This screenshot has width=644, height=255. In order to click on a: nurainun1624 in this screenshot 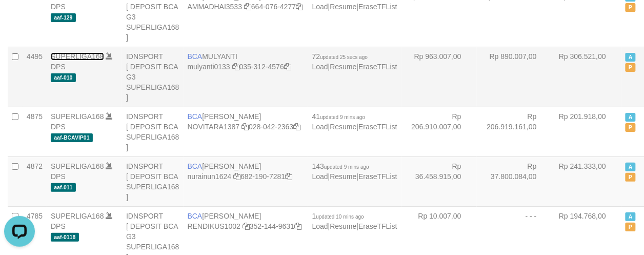, I will do `click(209, 177)`.